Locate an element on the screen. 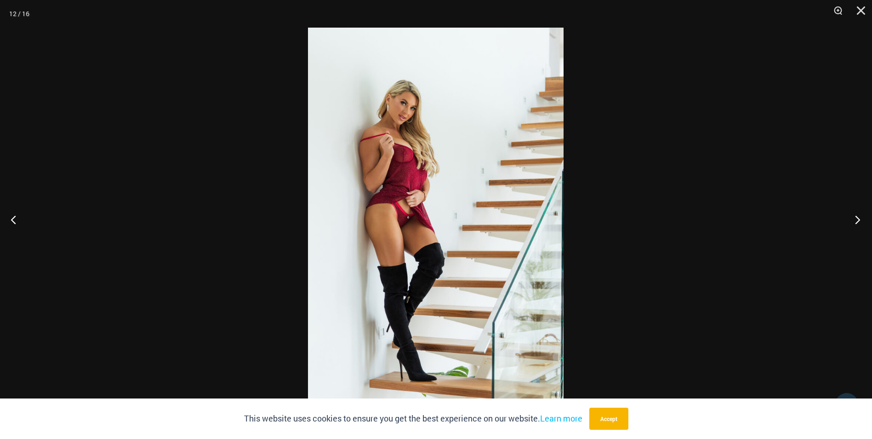 The image size is (872, 439). button: Accept is located at coordinates (609, 418).